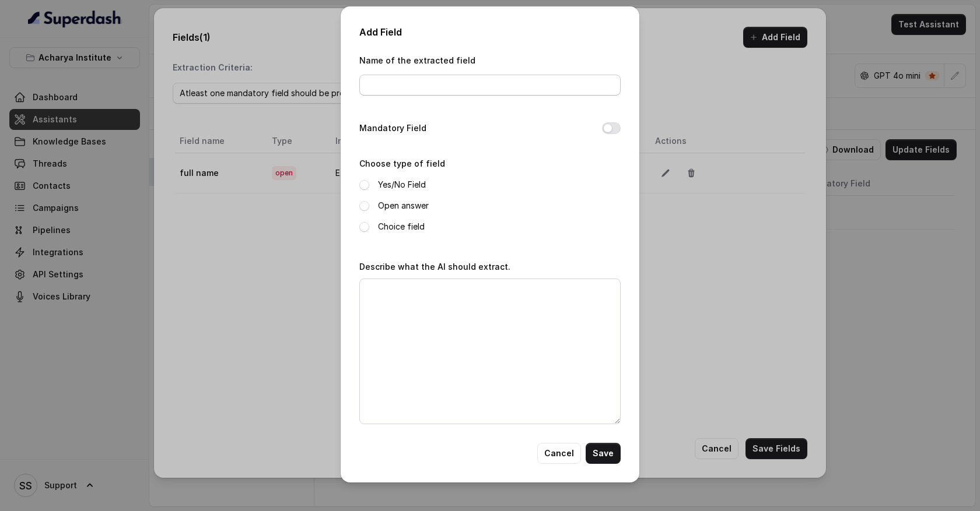 The width and height of the screenshot is (980, 511). I want to click on label: Name of the extracted field, so click(417, 60).